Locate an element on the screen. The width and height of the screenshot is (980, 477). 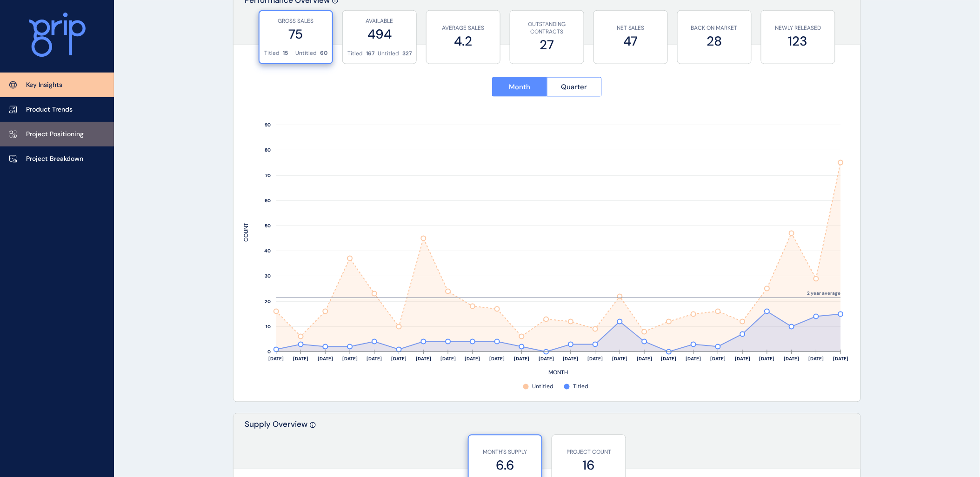
p: NET SALES is located at coordinates (631, 28).